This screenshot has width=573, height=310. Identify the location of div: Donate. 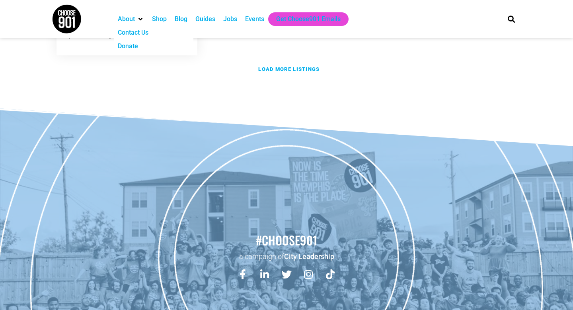
(128, 46).